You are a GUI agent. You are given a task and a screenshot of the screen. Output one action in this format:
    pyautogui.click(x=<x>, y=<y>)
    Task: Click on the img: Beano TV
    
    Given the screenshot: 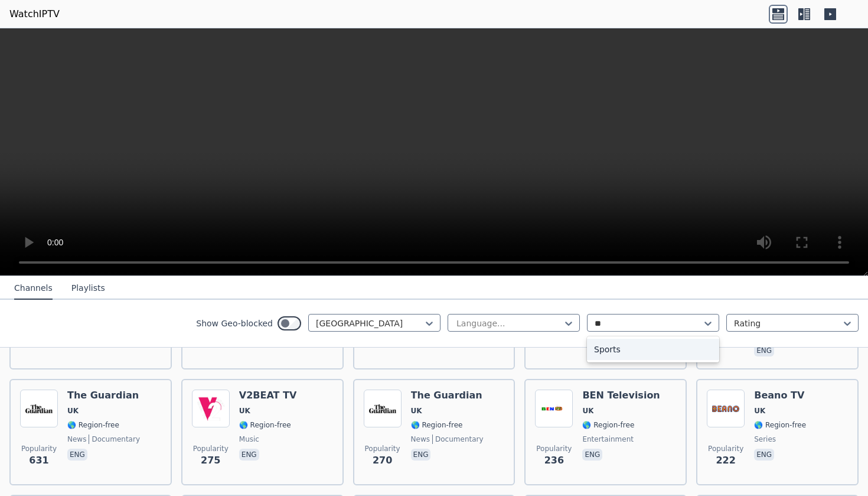 What is the action you would take?
    pyautogui.click(x=726, y=408)
    